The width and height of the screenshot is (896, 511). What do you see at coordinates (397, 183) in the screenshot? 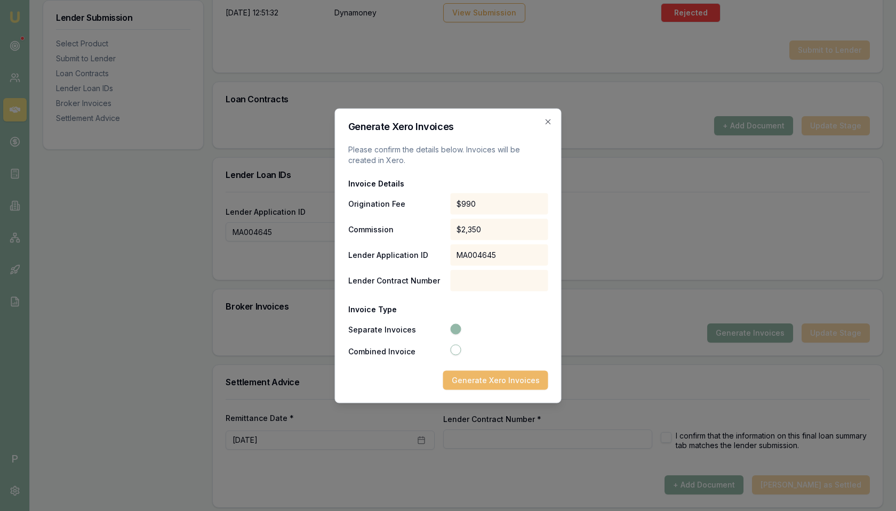
I see `span: Invoice Details` at bounding box center [397, 183].